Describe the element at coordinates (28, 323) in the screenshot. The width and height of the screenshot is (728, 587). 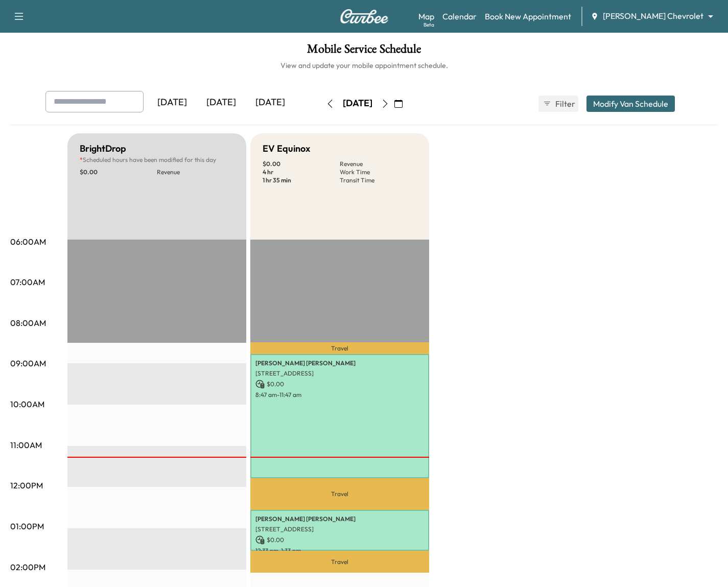
I see `p: 08:00AM` at that location.